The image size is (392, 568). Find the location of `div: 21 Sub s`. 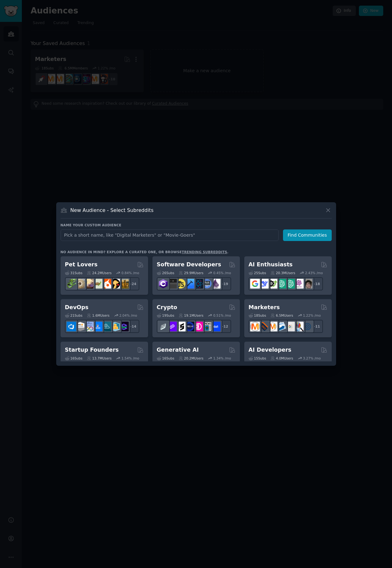

div: 21 Sub s is located at coordinates (74, 315).